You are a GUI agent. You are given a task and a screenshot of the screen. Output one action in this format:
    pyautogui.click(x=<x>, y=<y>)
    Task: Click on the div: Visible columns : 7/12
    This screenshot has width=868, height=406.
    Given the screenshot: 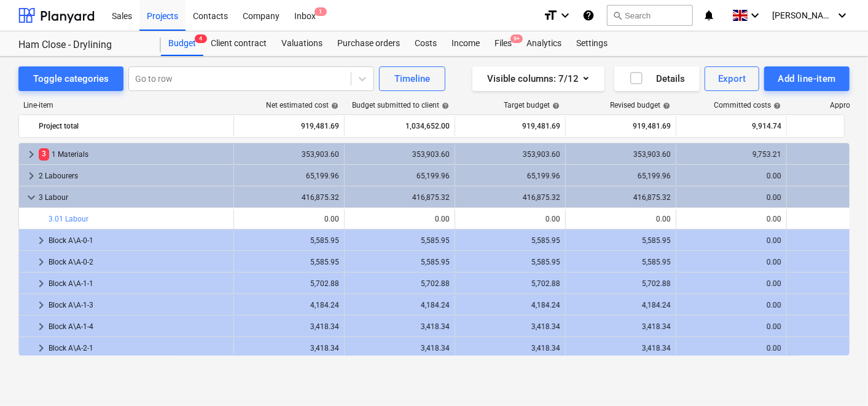 What is the action you would take?
    pyautogui.click(x=538, y=78)
    